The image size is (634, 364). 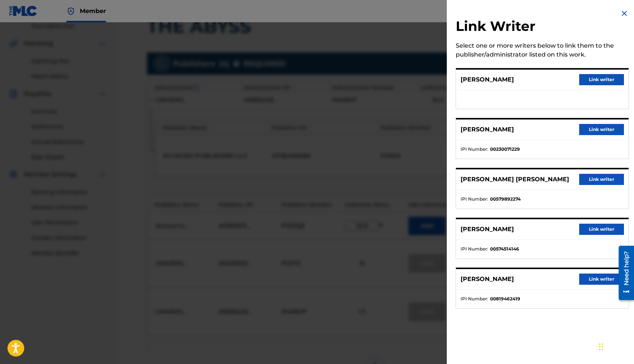 I want to click on div: Open Resource Center, so click(x=13, y=30).